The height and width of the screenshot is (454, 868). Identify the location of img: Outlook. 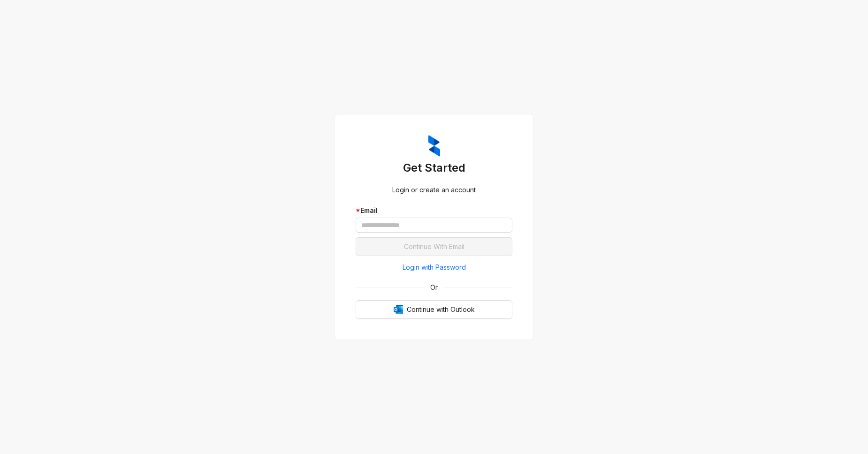
(398, 309).